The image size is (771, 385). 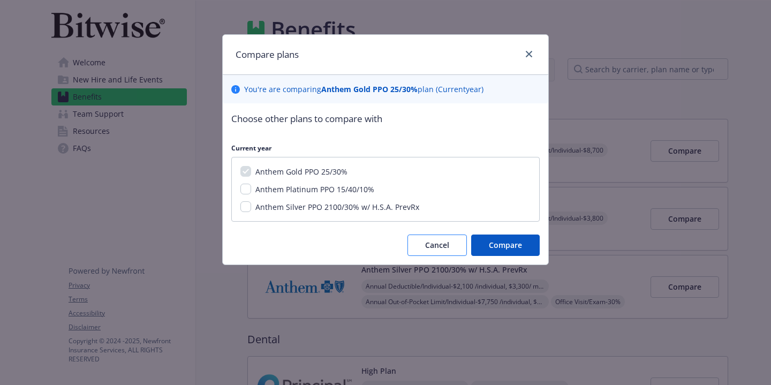 What do you see at coordinates (369, 89) in the screenshot?
I see `b: Anthem Gold PPO 25/30%` at bounding box center [369, 89].